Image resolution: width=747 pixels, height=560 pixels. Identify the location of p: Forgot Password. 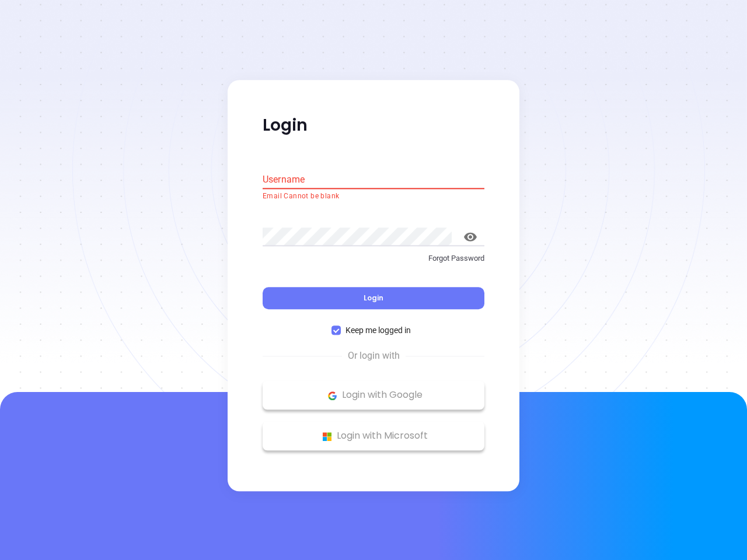
(374, 259).